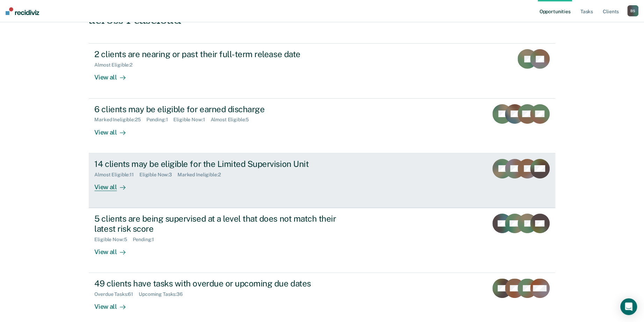  Describe the element at coordinates (322, 126) in the screenshot. I see `a: 6 clients may be eligible for earned dischargeMarked Ineligible:25Pending:1Eligible Now:1Almost E...` at that location.